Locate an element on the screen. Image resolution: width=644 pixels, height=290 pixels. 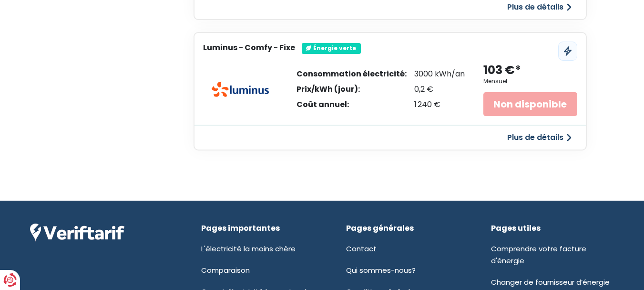
div: 0,2 € is located at coordinates (440, 90).